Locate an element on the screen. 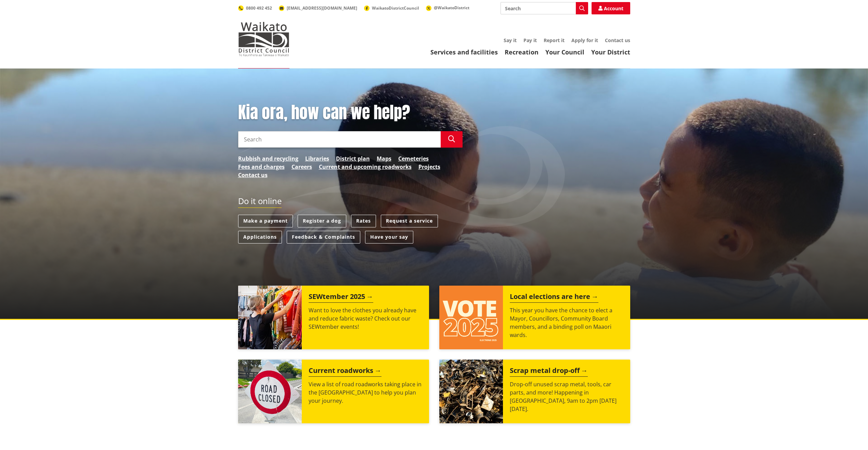 The image size is (868, 450). a: Current and upcoming roadworks is located at coordinates (365, 166).